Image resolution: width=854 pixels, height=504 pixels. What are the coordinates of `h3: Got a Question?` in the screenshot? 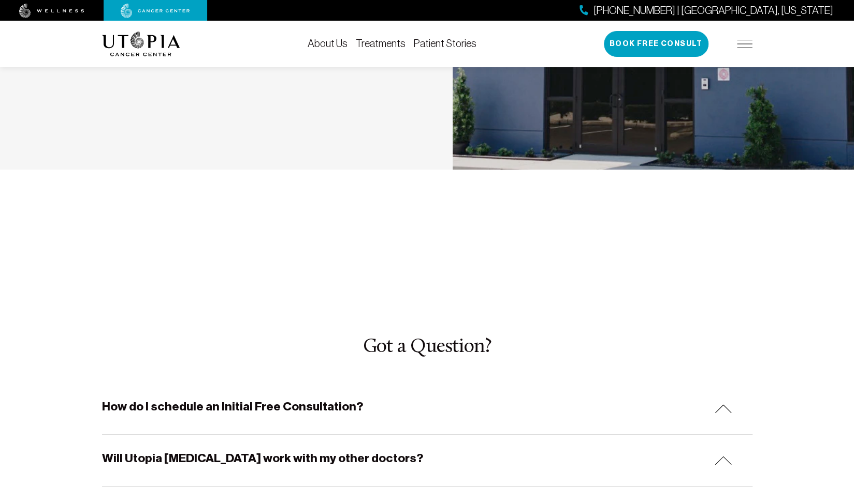 It's located at (427, 348).